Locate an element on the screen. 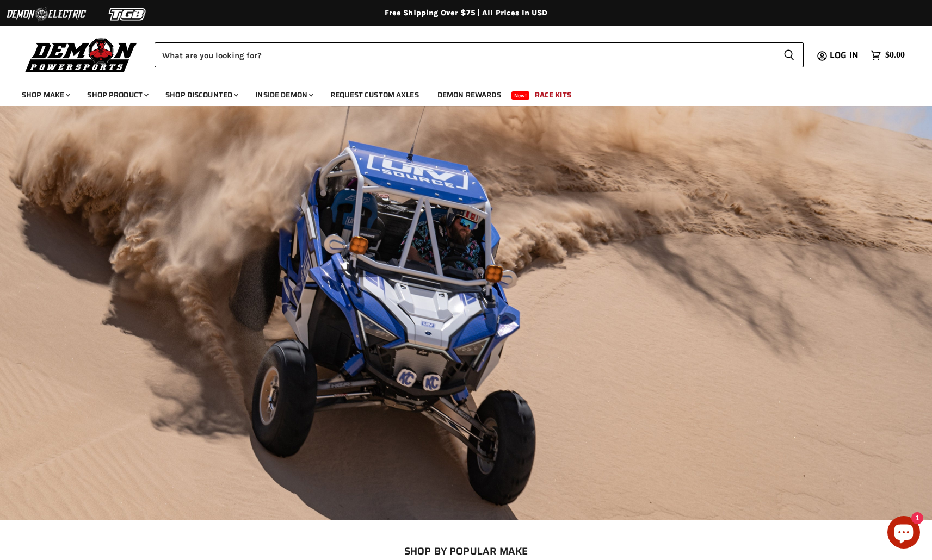  form: Product is located at coordinates (479, 55).